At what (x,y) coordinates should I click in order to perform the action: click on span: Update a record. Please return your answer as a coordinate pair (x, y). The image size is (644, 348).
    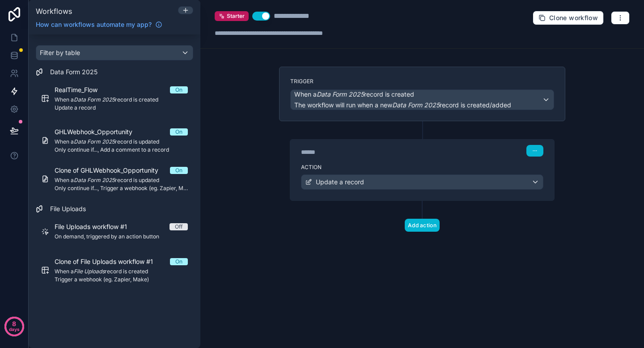
    Looking at the image, I should click on (340, 182).